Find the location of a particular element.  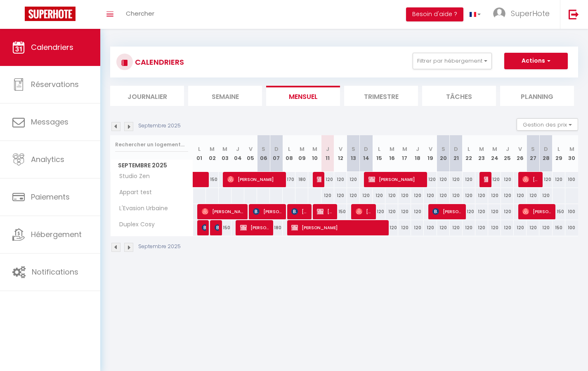

th: 16 is located at coordinates (391, 153).